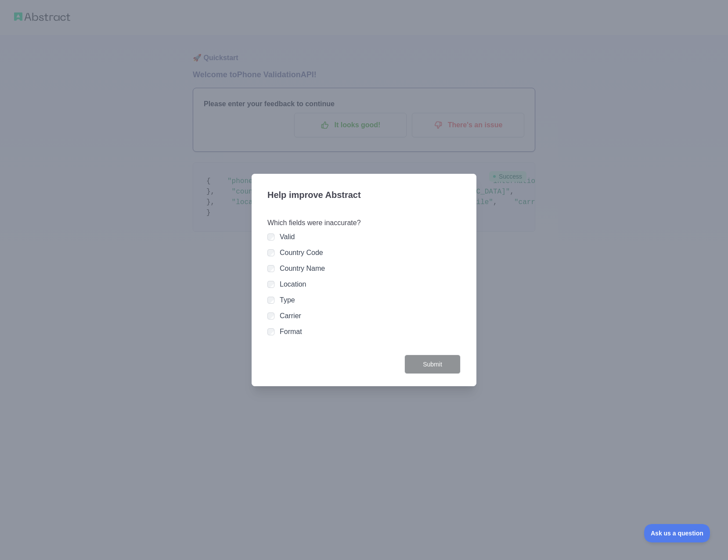  What do you see at coordinates (291, 332) in the screenshot?
I see `label: Format` at bounding box center [291, 332].